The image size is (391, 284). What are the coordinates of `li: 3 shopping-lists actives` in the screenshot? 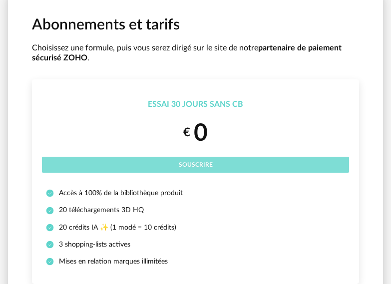 It's located at (195, 244).